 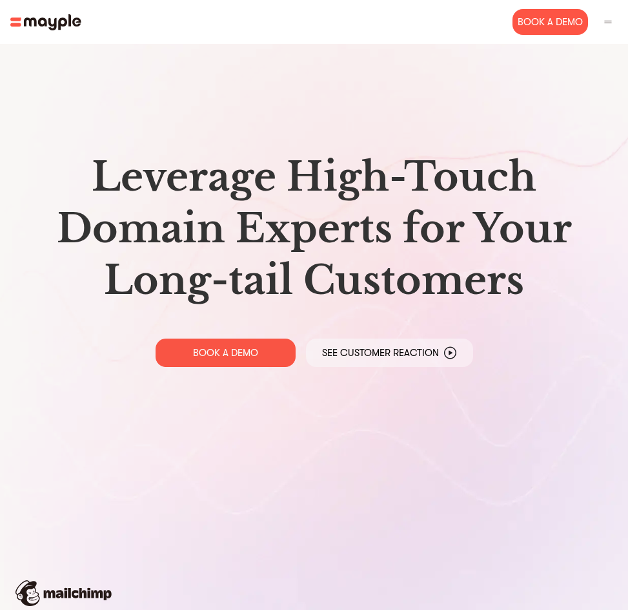 What do you see at coordinates (225, 353) in the screenshot?
I see `p: BOOK A DEMO` at bounding box center [225, 353].